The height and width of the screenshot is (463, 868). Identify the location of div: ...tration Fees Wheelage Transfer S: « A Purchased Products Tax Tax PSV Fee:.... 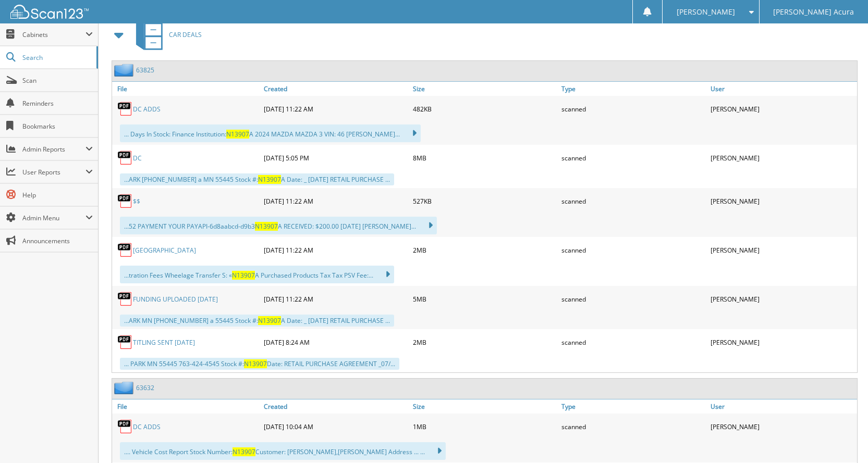
(257, 275).